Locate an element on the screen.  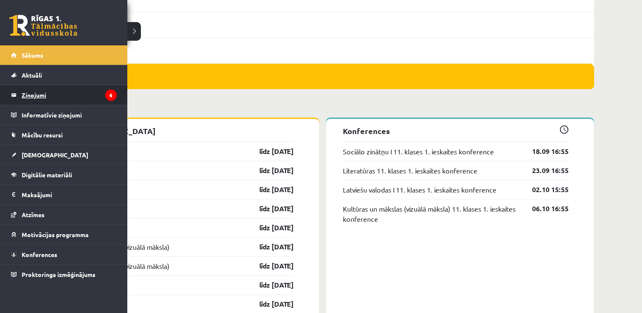
span: Aktuāli is located at coordinates (32, 75).